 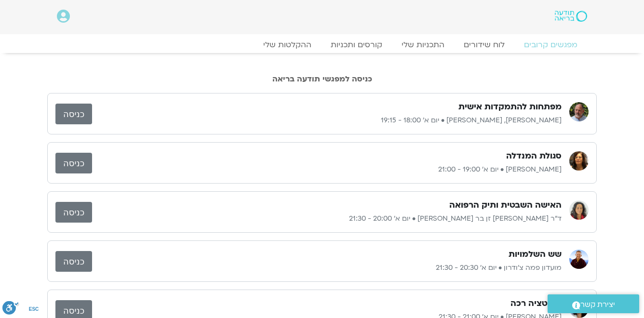 I want to click on span: יצירת קשר, so click(x=597, y=304).